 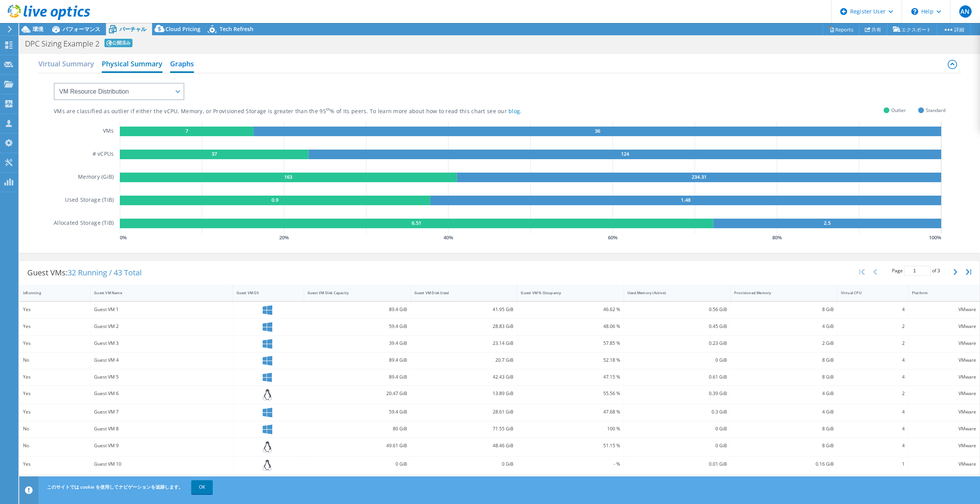 What do you see at coordinates (597, 131) in the screenshot?
I see `text: 36` at bounding box center [597, 131].